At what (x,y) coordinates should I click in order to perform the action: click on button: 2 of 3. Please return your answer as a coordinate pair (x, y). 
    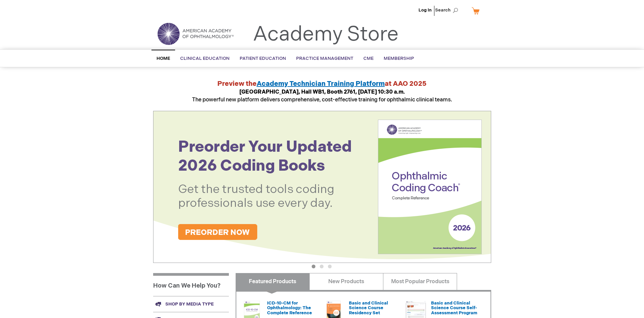
    Looking at the image, I should click on (321, 266).